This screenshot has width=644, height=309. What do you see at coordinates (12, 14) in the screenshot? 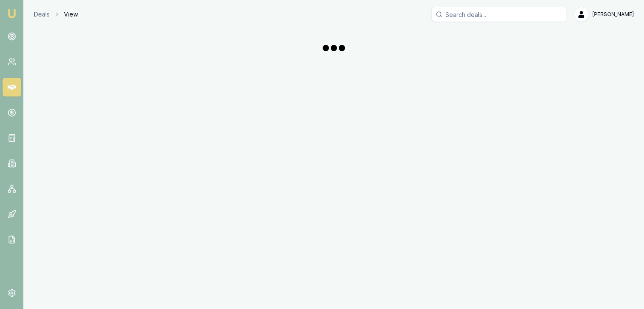
I see `img: emu-icon-u.png` at bounding box center [12, 14].